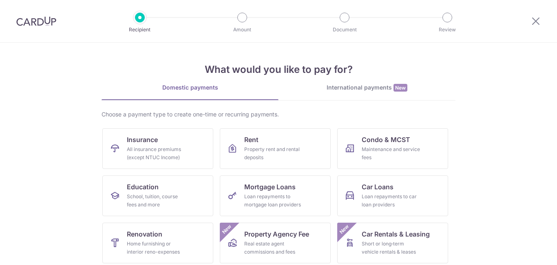  I want to click on div: International payments, so click(367, 88).